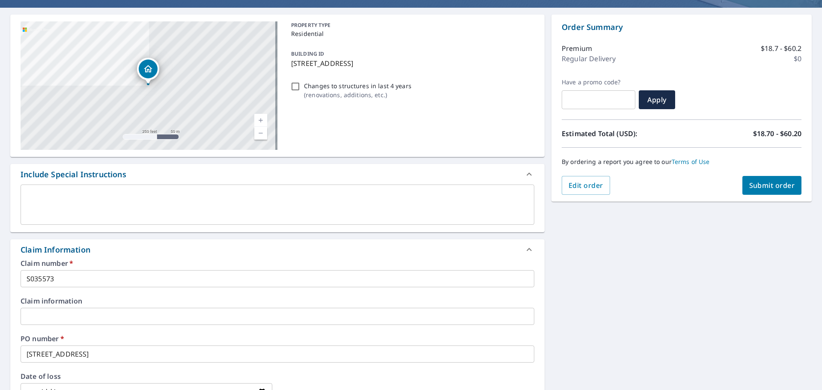  Describe the element at coordinates (411, 25) in the screenshot. I see `p: PROPERTY TYPE` at that location.